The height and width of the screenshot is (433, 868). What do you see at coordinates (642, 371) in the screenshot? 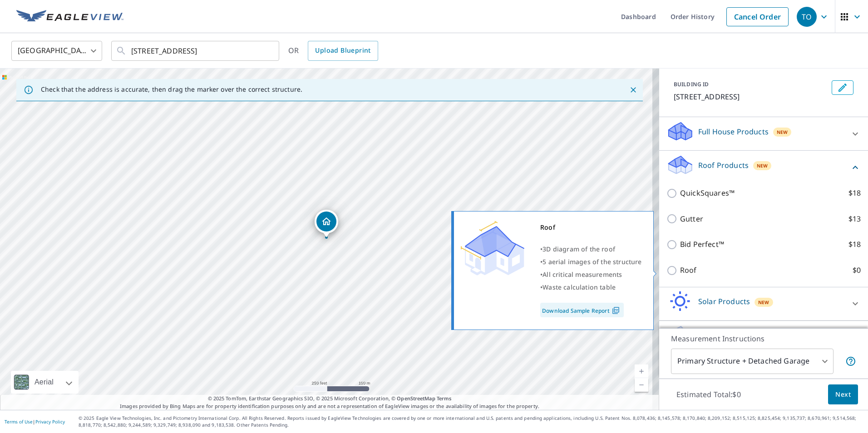
I see `a: Current Level 17, Zoom In` at bounding box center [642, 371].